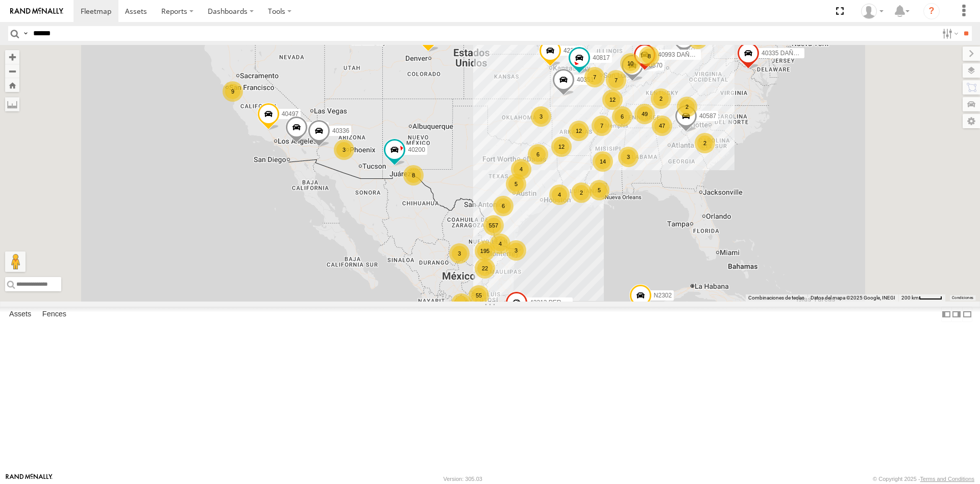 The image size is (980, 484). Describe the element at coordinates (463, 478) in the screenshot. I see `div: Version: 305.03` at that location.